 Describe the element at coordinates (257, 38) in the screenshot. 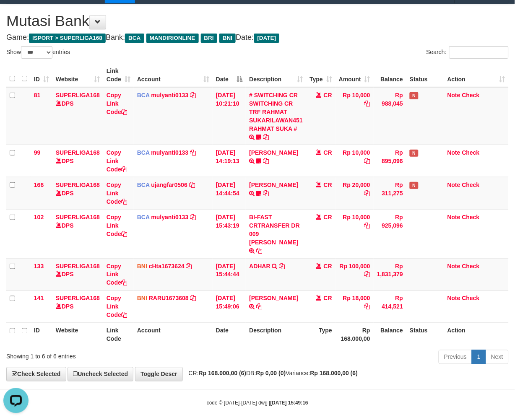

I see `h4: Game: Bank: Date:` at that location.